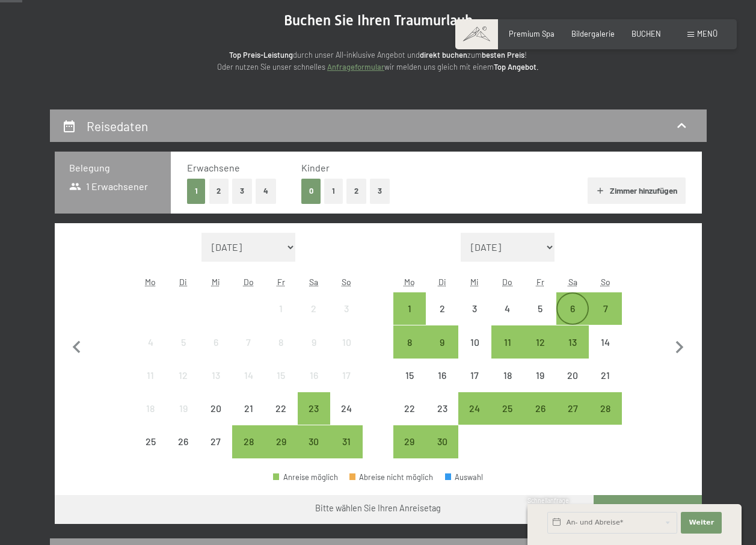 This screenshot has height=545, width=756. I want to click on button: Zimmer hinzufügen, so click(636, 191).